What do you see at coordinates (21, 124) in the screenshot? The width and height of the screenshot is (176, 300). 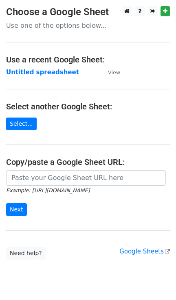 I see `a: Select...` at bounding box center [21, 124].